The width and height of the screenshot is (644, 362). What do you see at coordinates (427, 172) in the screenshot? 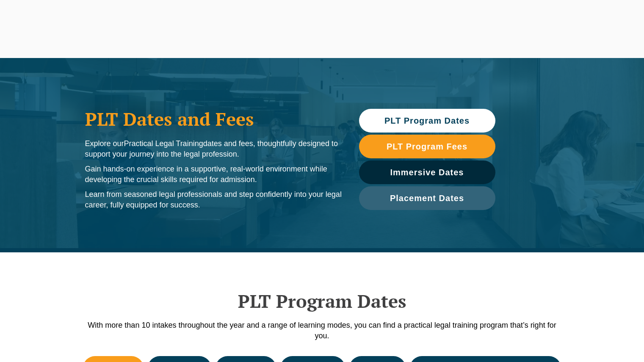
I see `a: Immersive Dates` at bounding box center [427, 172].